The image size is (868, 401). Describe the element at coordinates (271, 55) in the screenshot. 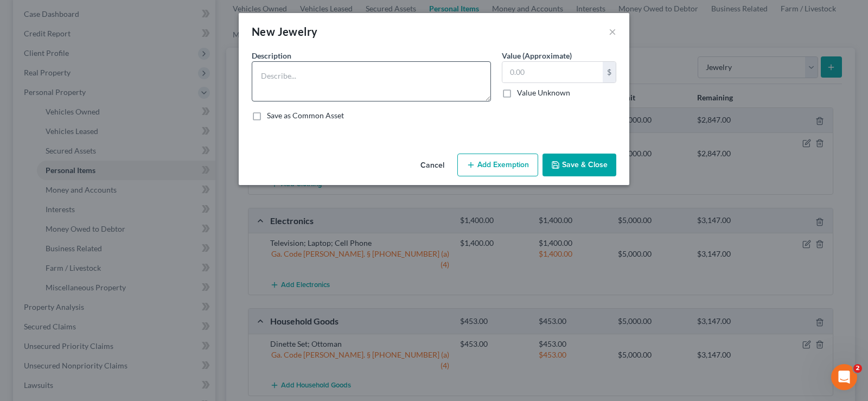

I see `span: Description` at that location.